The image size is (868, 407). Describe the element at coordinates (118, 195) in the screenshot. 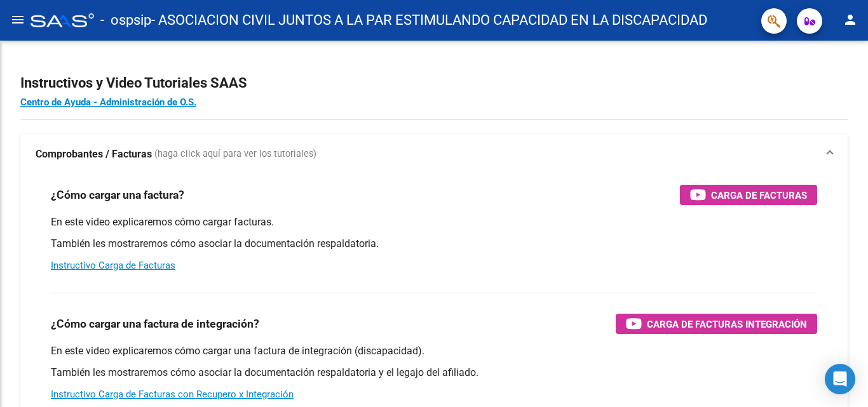

I see `h3: ¿Cómo cargar una factura?` at that location.